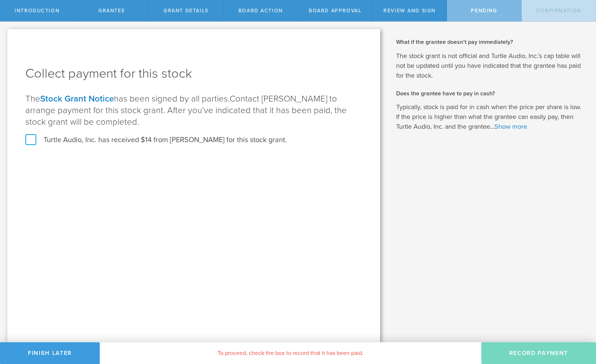 This screenshot has width=596, height=364. I want to click on span: Review and Sign, so click(409, 10).